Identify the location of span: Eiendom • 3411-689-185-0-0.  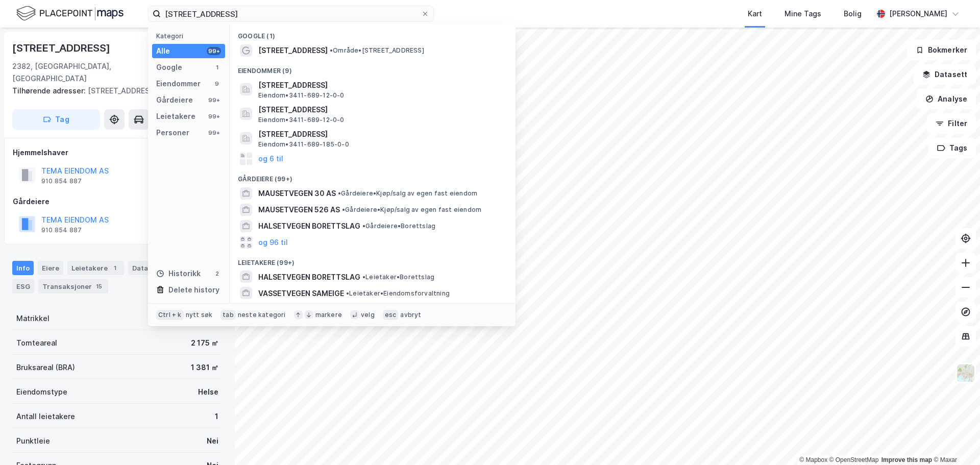
(304, 145).